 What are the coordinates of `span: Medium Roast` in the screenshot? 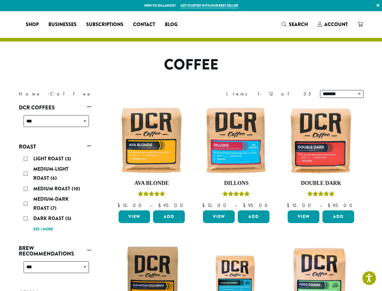 It's located at (52, 188).